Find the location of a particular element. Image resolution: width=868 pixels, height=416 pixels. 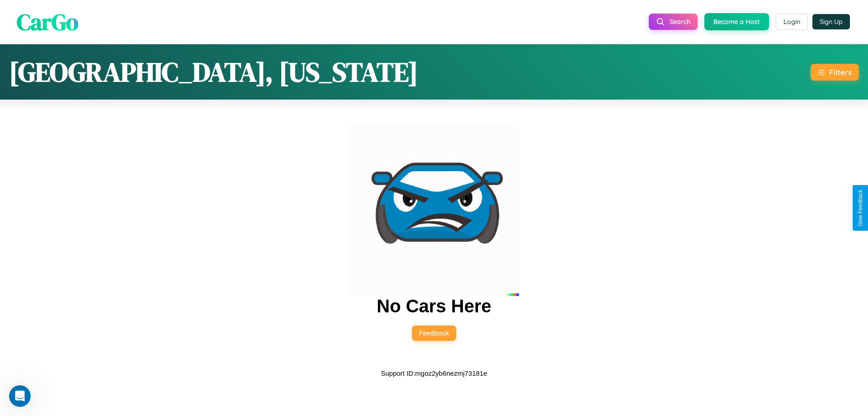

div: Filters is located at coordinates (841, 72).